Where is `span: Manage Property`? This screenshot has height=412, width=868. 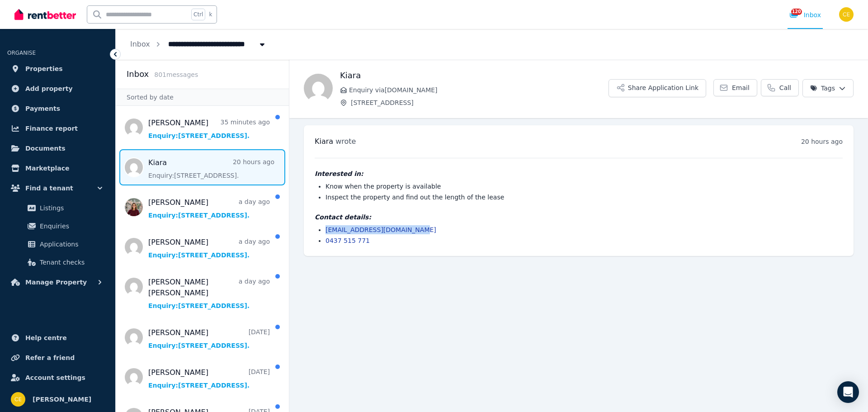 span: Manage Property is located at coordinates (56, 282).